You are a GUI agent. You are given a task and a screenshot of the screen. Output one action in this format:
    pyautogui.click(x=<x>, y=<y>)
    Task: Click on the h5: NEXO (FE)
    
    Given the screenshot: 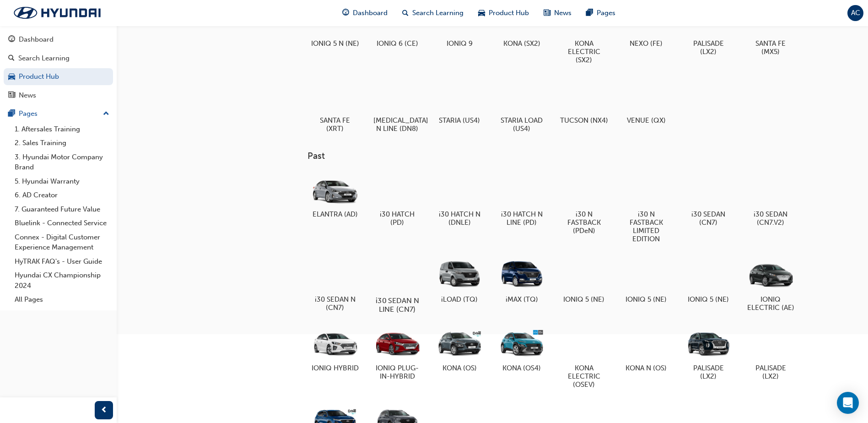 What is the action you would take?
    pyautogui.click(x=646, y=43)
    